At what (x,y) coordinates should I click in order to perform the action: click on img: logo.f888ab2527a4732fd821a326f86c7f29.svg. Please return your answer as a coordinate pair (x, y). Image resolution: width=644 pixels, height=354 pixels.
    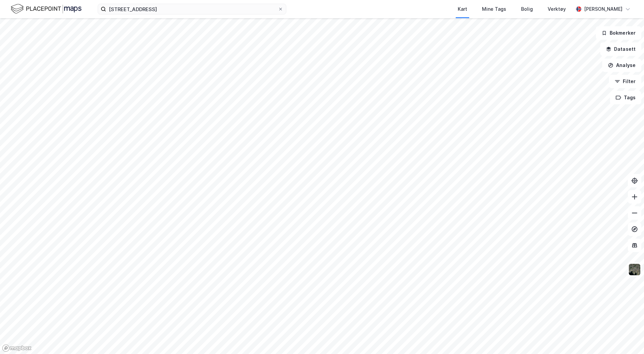
    Looking at the image, I should click on (46, 9).